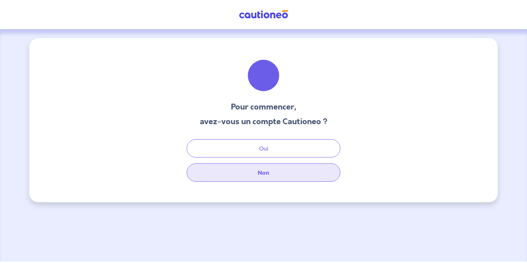 This screenshot has width=527, height=263. I want to click on h3: avez-vous un compte Cautioneo ?, so click(263, 122).